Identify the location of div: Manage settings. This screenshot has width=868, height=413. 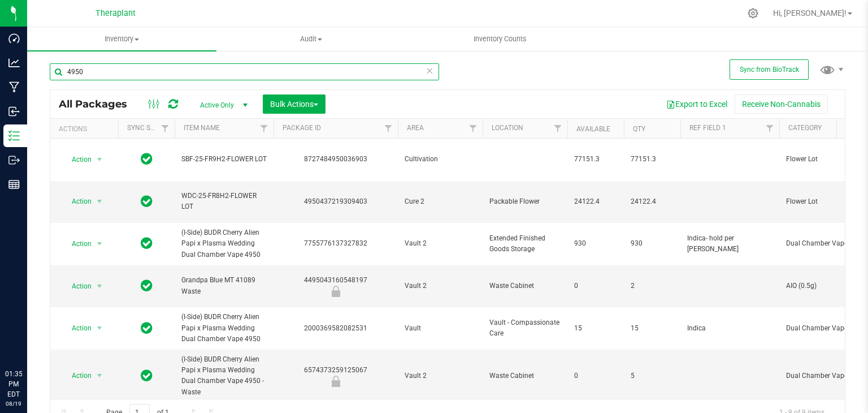
(753, 13).